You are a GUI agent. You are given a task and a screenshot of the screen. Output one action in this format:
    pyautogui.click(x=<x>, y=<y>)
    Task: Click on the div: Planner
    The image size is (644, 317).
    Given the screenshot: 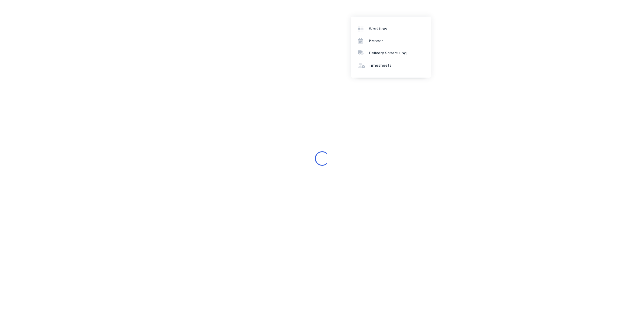 What is the action you would take?
    pyautogui.click(x=376, y=41)
    